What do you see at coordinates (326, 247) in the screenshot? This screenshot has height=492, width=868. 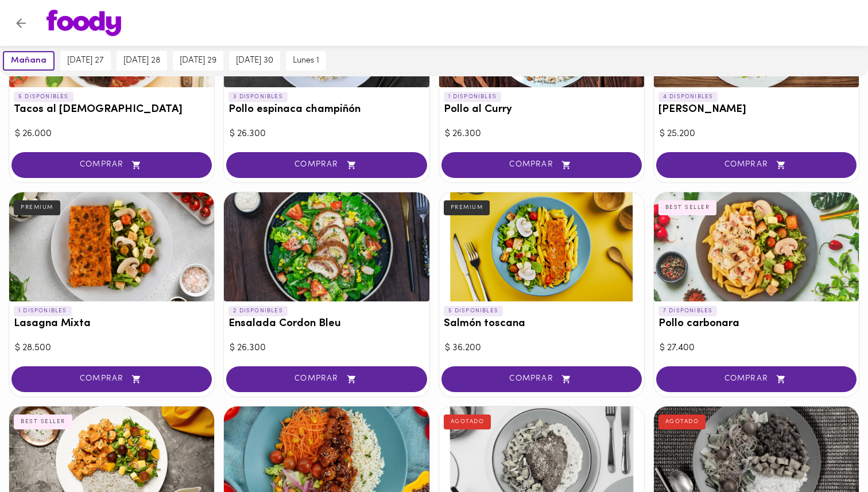 I see `div: Ensalada Cordon Bleu` at bounding box center [326, 247].